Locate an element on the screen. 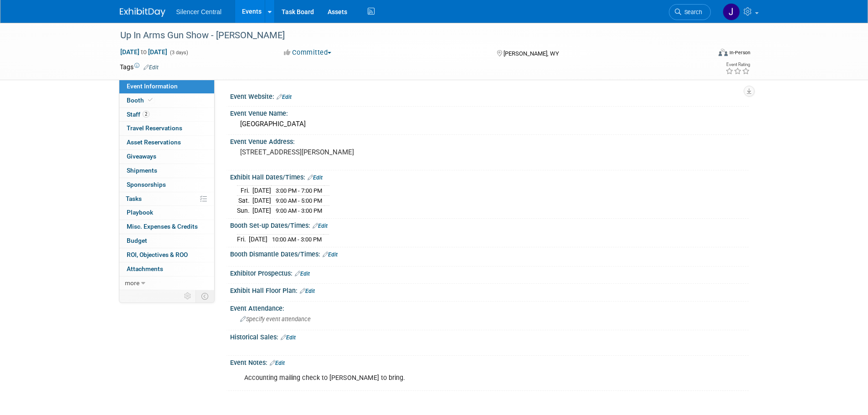 This screenshot has height=415, width=868. span: 3:00 PM - 7:00 PM is located at coordinates (299, 190).